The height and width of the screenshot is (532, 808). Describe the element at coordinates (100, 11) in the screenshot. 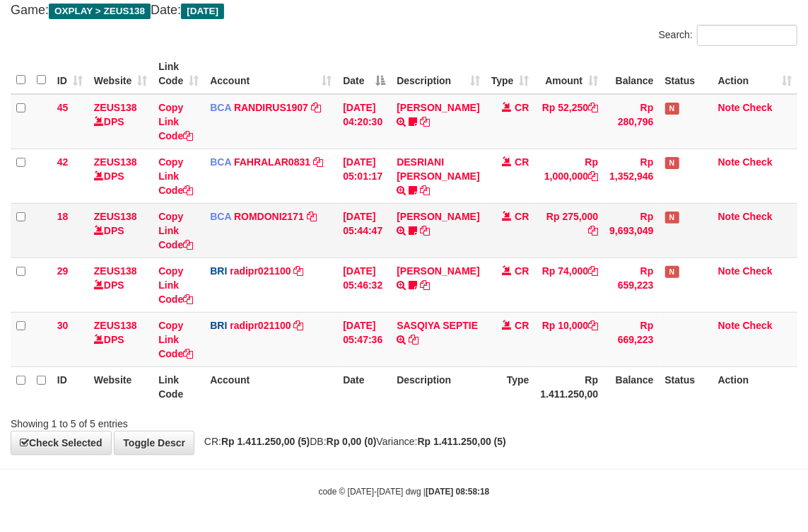

I see `span: OXPLAY > ZEUS138` at that location.